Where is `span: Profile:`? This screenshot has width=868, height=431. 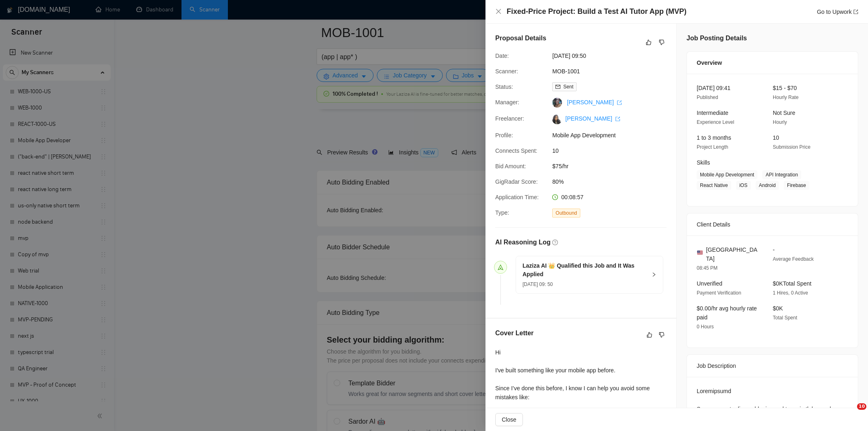 span: Profile: is located at coordinates (505, 135).